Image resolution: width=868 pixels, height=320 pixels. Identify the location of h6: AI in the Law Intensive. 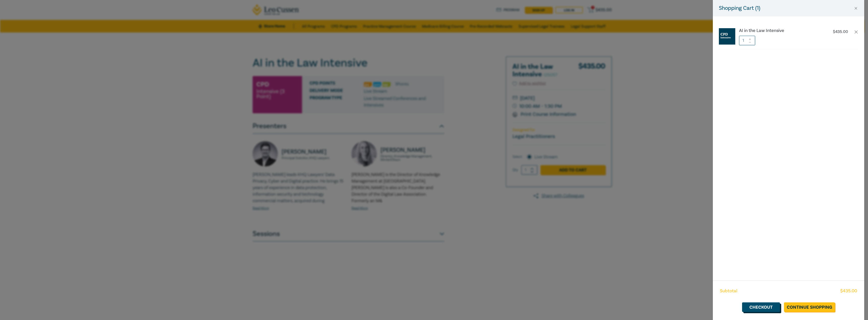
(781, 31).